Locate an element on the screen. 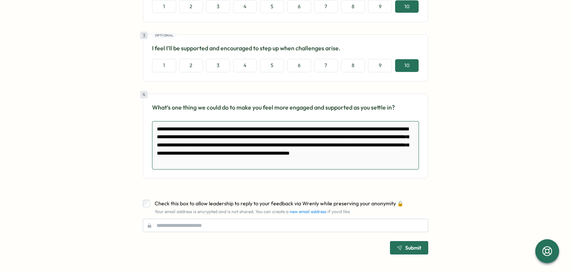 The image size is (571, 272). button: 1 is located at coordinates (164, 65).